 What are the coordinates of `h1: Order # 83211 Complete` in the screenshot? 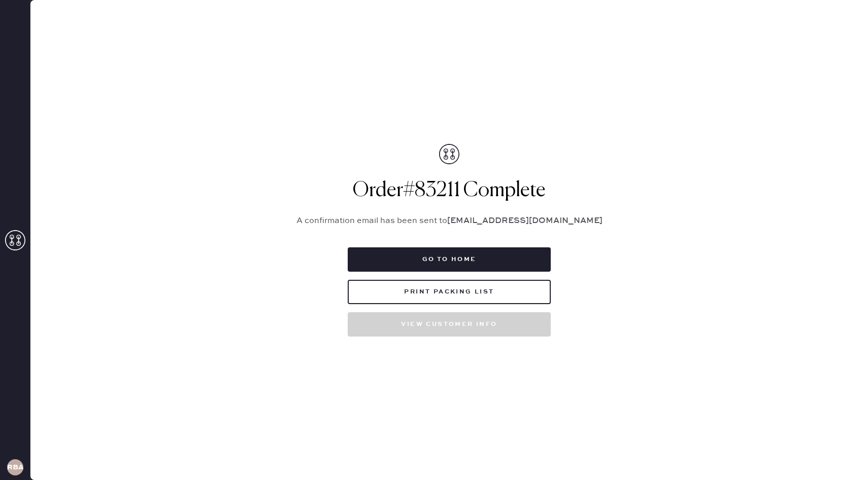 It's located at (449, 191).